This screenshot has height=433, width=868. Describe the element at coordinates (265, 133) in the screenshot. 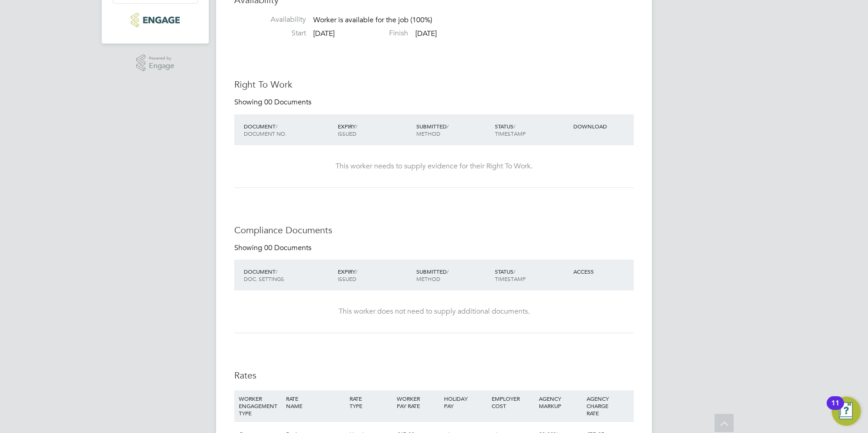

I see `span: DOCUMENT NO.` at that location.